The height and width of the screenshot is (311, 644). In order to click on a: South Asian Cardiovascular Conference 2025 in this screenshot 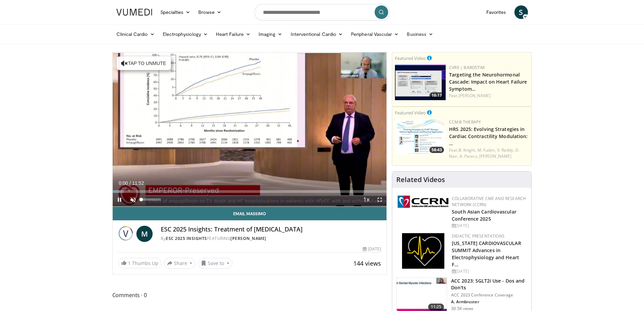, I will do `click(484, 216)`.